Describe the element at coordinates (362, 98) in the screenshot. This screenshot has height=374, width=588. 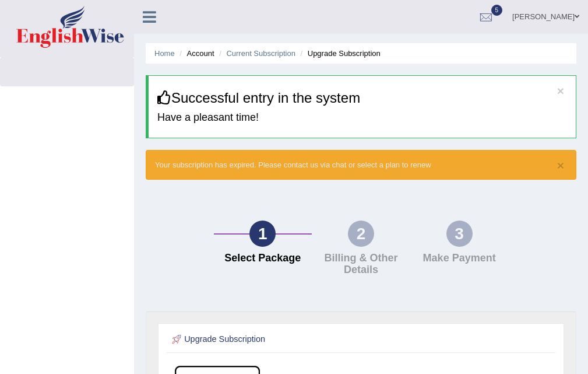
I see `h3: Successful entry in the system` at that location.